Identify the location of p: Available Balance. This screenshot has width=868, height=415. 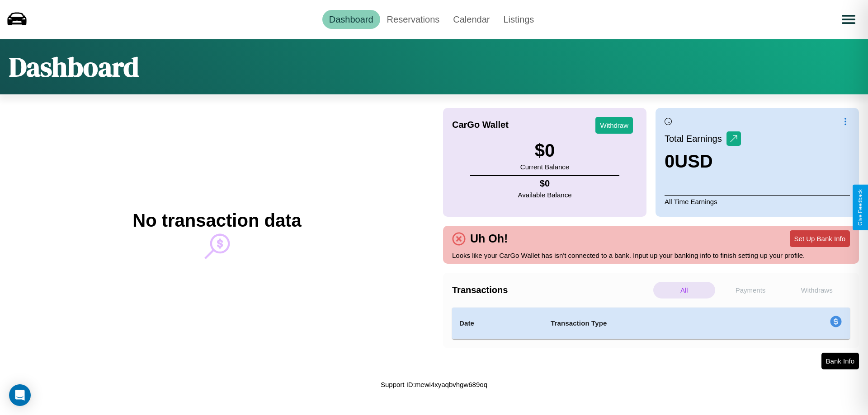
(545, 194).